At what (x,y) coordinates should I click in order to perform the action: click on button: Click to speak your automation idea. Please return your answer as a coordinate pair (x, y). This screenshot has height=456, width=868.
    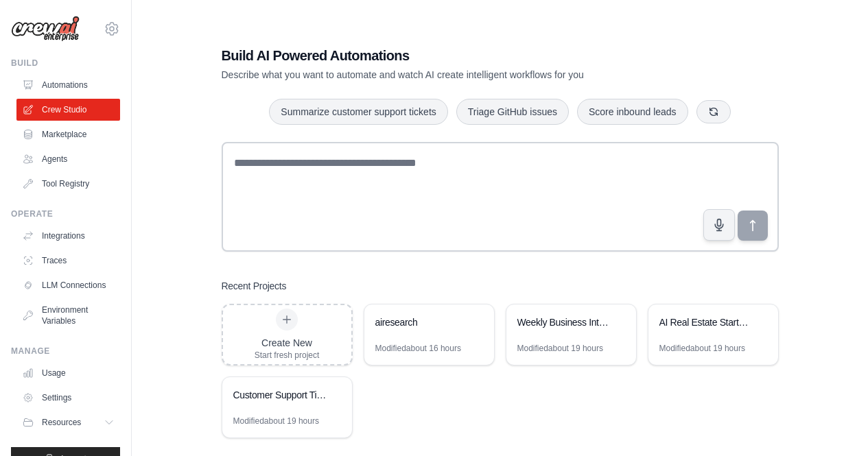
    Looking at the image, I should click on (719, 225).